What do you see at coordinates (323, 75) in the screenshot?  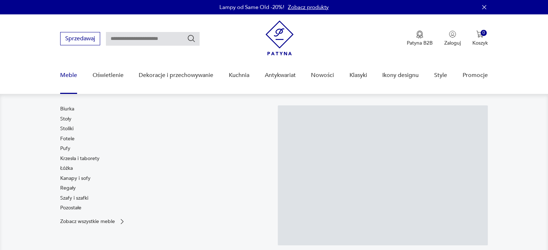 I see `a: Nowości` at bounding box center [323, 75].